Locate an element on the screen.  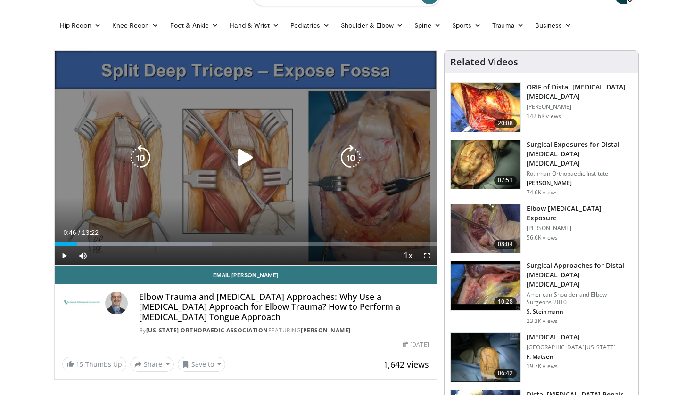
p: 56.6K views is located at coordinates (542, 238).